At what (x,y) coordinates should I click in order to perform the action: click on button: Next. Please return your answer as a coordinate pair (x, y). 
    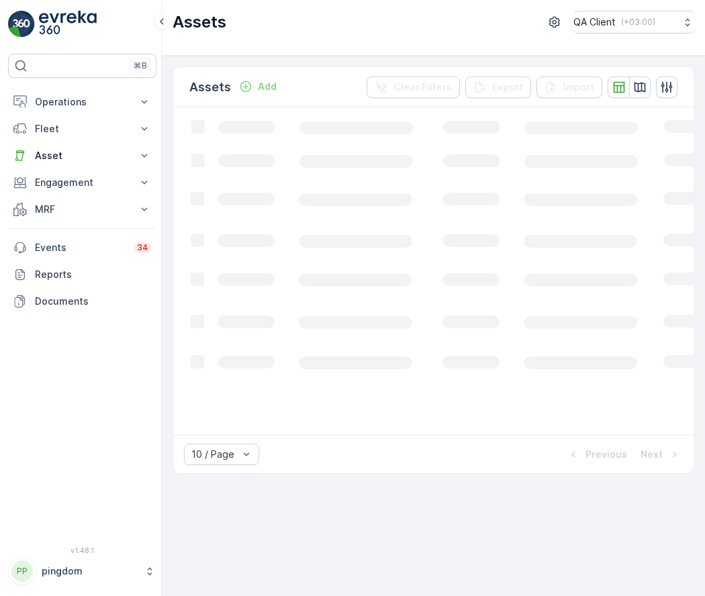
    Looking at the image, I should click on (660, 454).